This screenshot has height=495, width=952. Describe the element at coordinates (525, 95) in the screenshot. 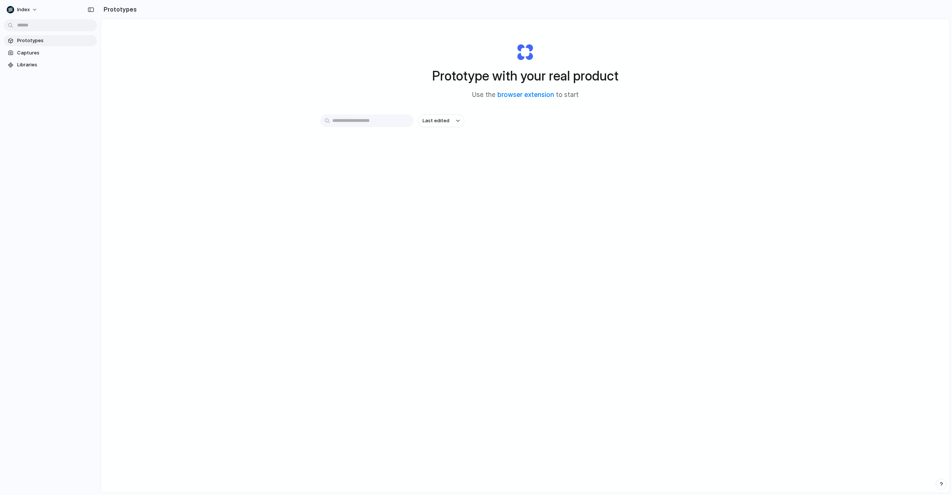

I see `span: Use the to start` at that location.